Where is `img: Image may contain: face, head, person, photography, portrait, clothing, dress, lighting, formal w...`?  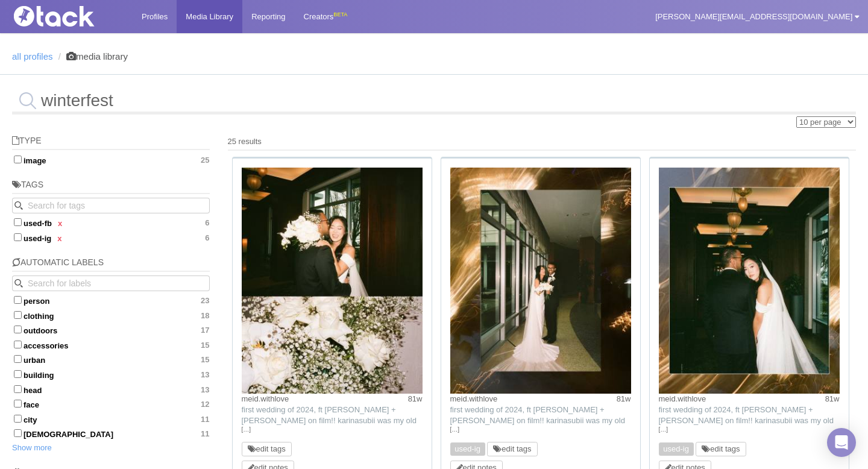
img: Image may contain: face, head, person, photography, portrait, clothing, dress, lighting, formal w... is located at coordinates (750, 280).